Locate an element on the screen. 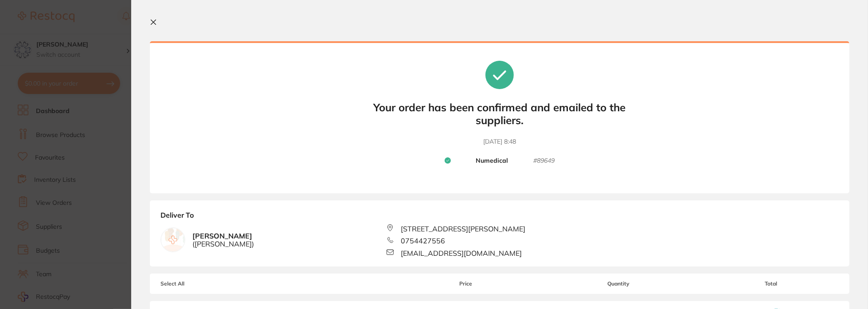  b: Your order has been confirmed and emailed to the suppliers. is located at coordinates (500, 114).